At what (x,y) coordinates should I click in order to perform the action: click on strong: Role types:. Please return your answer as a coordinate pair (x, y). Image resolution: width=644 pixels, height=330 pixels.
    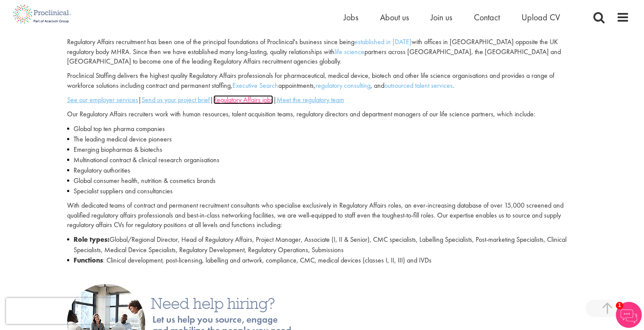
    Looking at the image, I should click on (91, 239).